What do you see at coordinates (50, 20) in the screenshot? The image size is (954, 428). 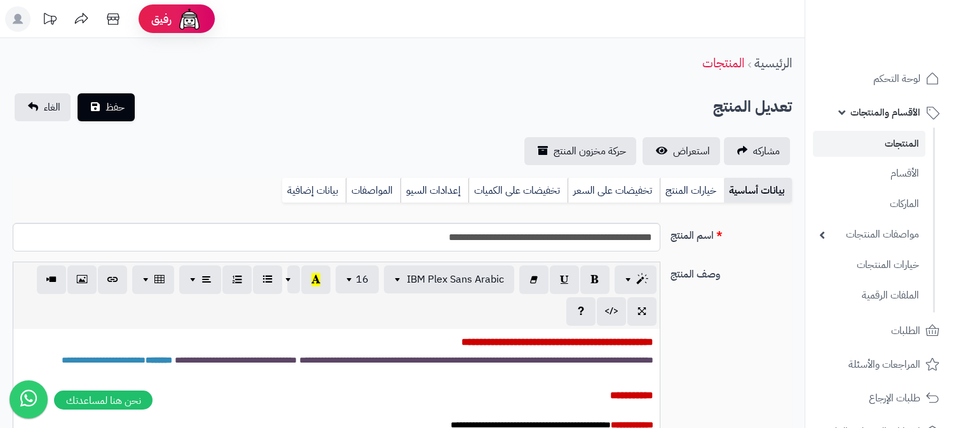 I see `a: تحديثات المنصة` at bounding box center [50, 20].